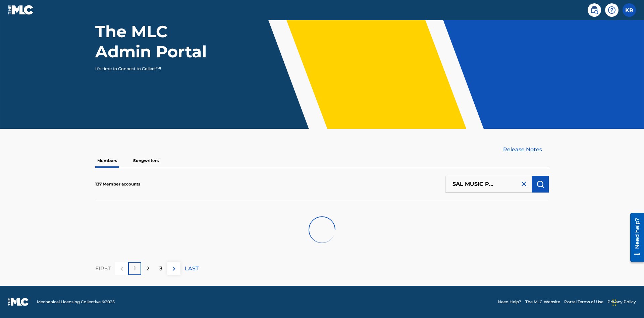  I want to click on p: Members, so click(107, 160).